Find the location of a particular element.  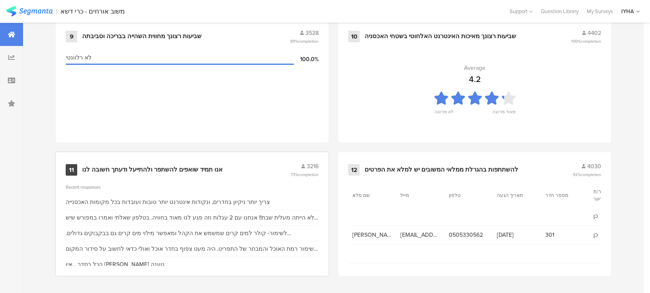

section: מייל is located at coordinates (419, 195).